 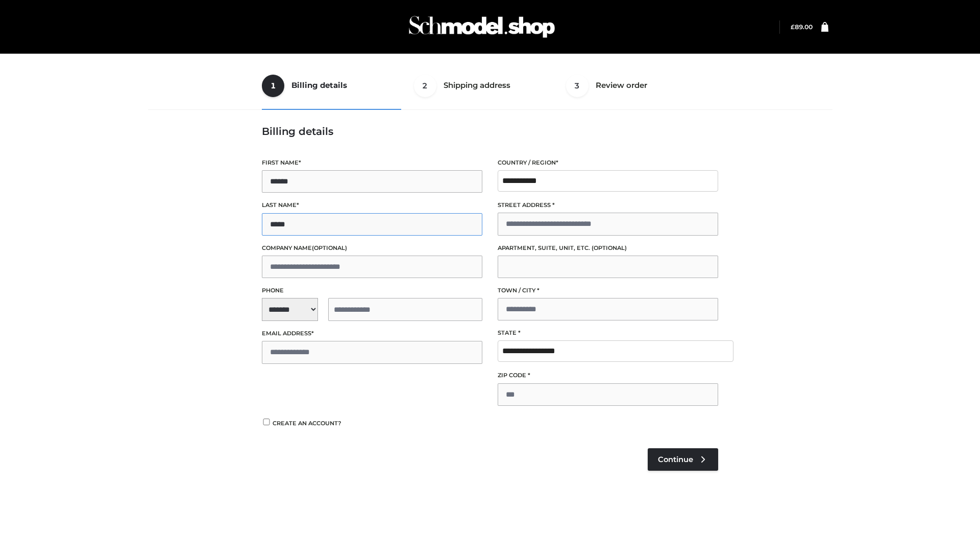 I want to click on bdi: 89.00, so click(x=801, y=26).